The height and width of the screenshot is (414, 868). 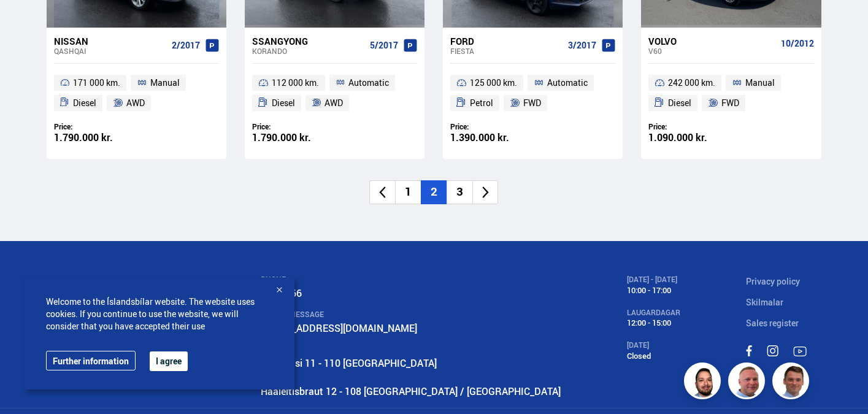 I want to click on span: Welcome to the Íslandsbílar website. The website uses cookies. If you continue to use the website..., so click(x=159, y=314).